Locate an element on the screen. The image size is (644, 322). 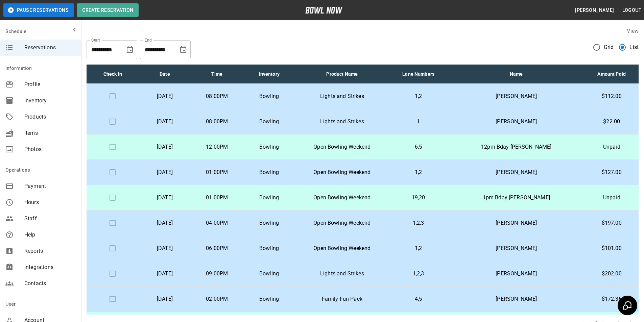
p: 4,5 is located at coordinates (418, 299).